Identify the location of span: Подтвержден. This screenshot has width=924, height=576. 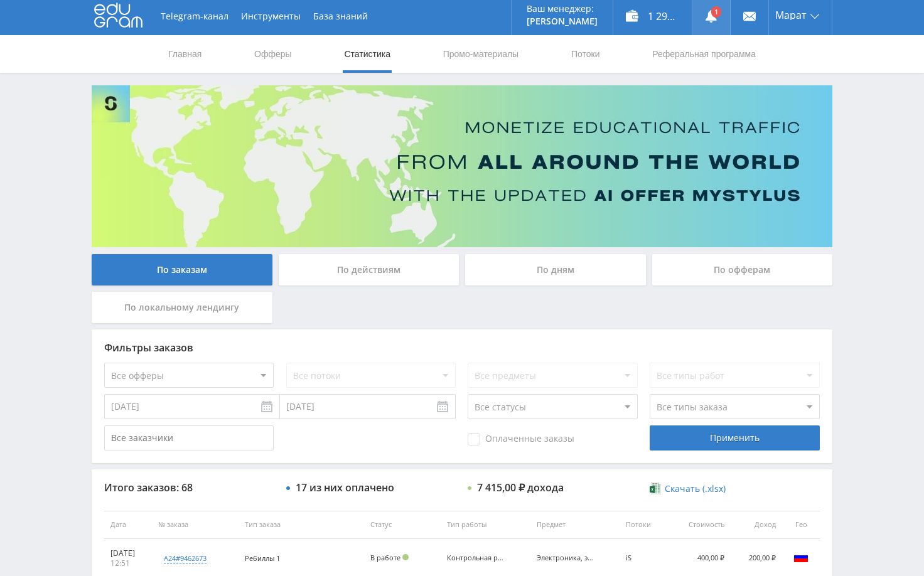
(405, 557).